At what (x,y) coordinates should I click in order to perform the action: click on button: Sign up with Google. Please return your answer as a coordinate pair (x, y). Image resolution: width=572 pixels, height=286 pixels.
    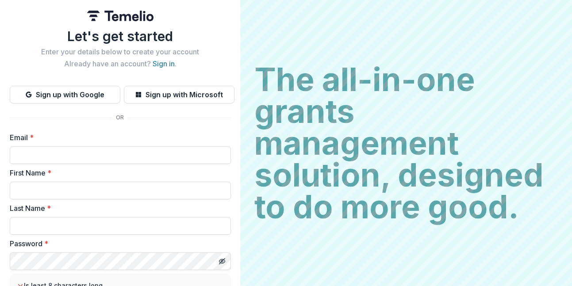
    Looking at the image, I should click on (65, 95).